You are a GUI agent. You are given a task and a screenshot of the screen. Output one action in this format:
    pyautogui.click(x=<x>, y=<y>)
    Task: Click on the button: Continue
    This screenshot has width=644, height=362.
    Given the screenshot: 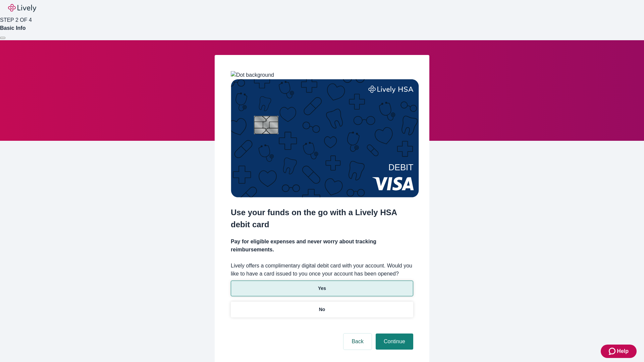 What is the action you would take?
    pyautogui.click(x=394, y=342)
    